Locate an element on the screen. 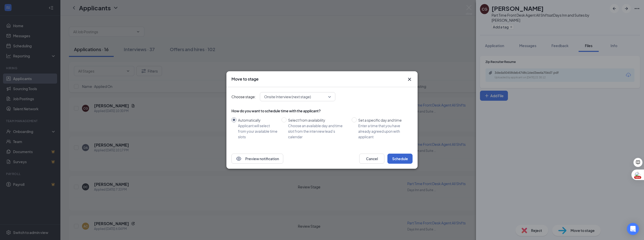 The height and width of the screenshot is (240, 644). div: Select from availability is located at coordinates (318, 120).